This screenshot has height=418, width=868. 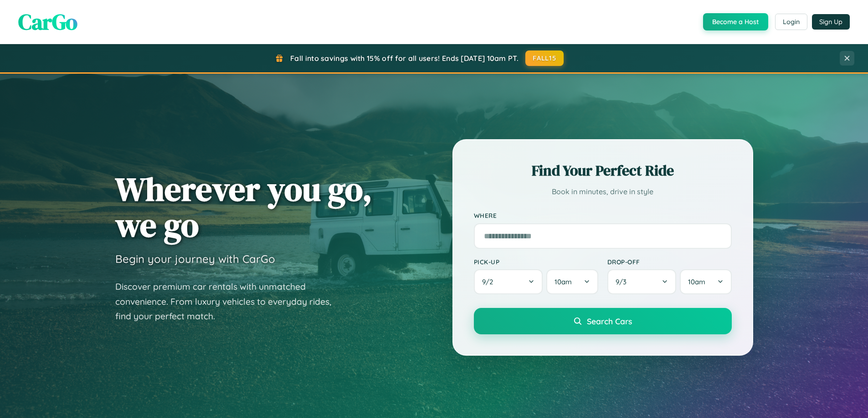 What do you see at coordinates (195, 259) in the screenshot?
I see `h3: Begin your journey with CarGo` at bounding box center [195, 259].